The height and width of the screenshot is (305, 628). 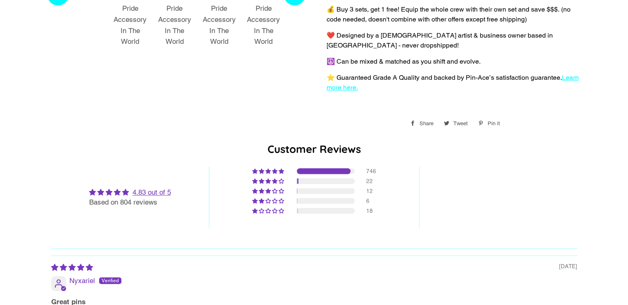 I want to click on div: 18, so click(x=371, y=211).